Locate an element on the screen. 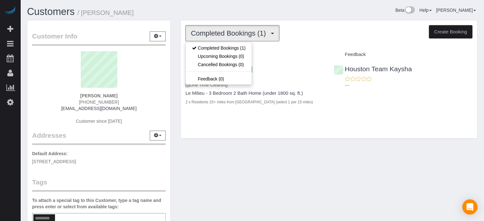 The height and width of the screenshot is (221, 484). a: Feedback (0) is located at coordinates (219, 79).